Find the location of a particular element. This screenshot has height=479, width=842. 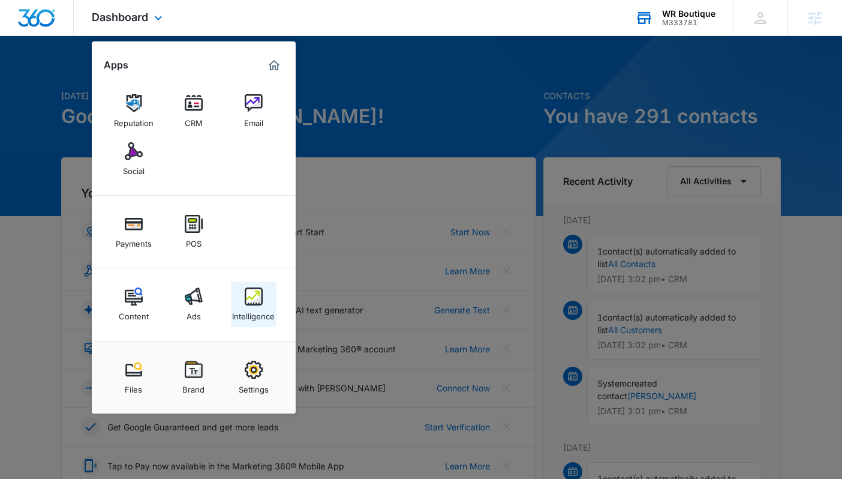

div: Email is located at coordinates (254, 120).